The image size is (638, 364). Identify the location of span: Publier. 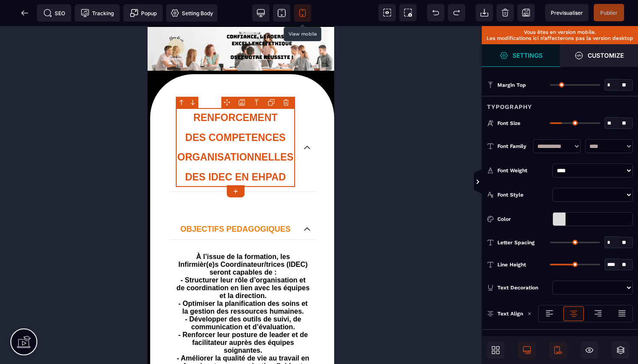
(609, 12).